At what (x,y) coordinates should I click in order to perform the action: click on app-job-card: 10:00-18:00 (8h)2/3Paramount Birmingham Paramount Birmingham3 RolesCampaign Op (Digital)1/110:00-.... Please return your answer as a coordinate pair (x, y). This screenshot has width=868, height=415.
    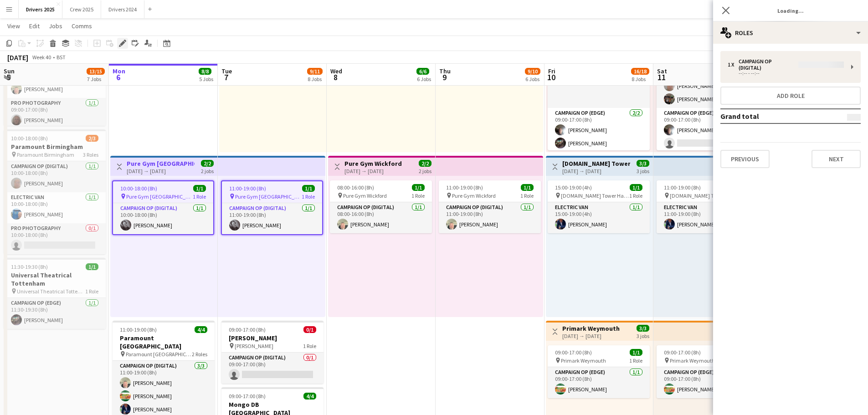
    Looking at the image, I should click on (55, 191).